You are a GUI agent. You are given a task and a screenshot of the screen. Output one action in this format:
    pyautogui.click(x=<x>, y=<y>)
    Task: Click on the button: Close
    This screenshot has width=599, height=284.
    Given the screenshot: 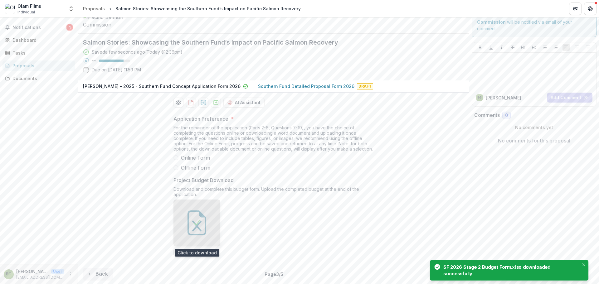 What is the action you would take?
    pyautogui.click(x=584, y=265)
    